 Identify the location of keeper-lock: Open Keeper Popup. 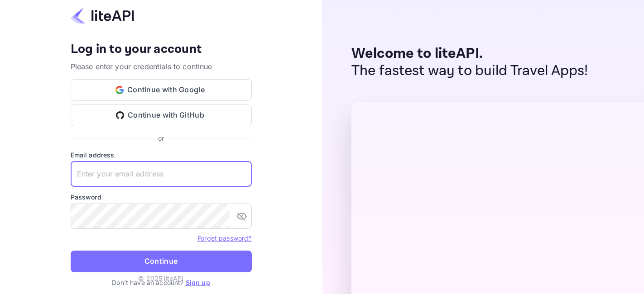
(240, 174).